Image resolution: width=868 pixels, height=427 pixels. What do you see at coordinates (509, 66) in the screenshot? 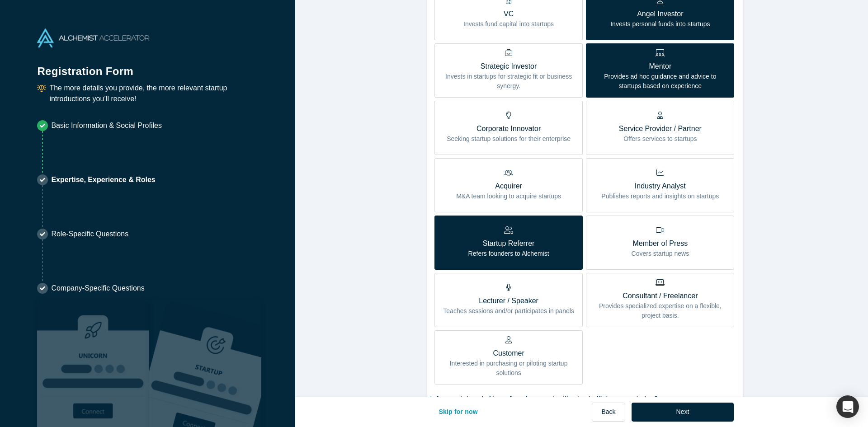
I see `p: Strategic Investor` at bounding box center [509, 66].